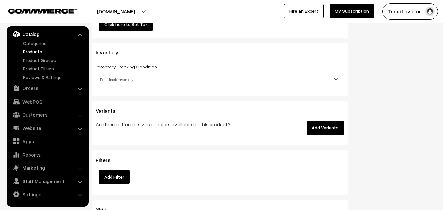 This screenshot has height=210, width=443. I want to click on a: Reviews & Ratings, so click(54, 77).